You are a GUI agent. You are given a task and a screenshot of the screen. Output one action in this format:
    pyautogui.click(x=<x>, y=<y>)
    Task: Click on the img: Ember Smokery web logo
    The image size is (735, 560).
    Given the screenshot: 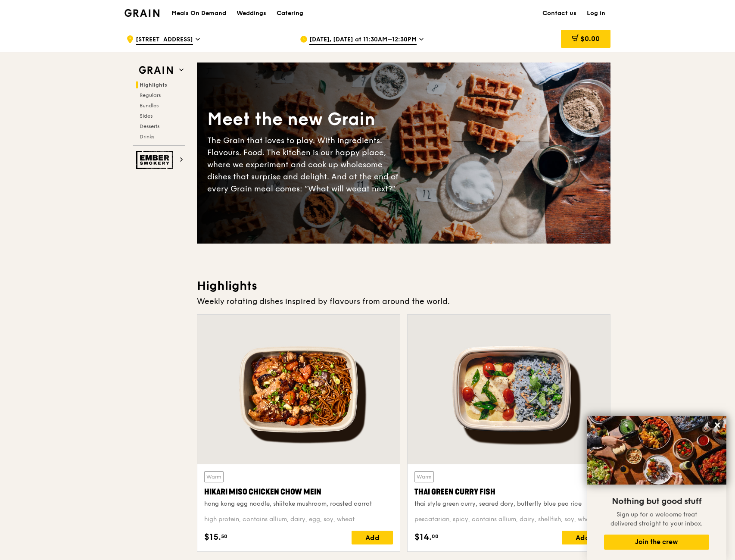 What is the action you would take?
    pyautogui.click(x=156, y=160)
    